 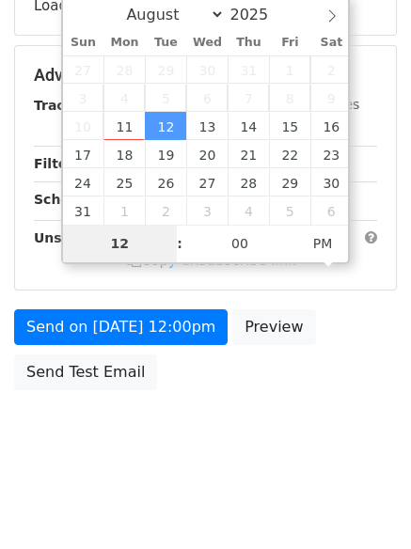 What do you see at coordinates (290, 98) in the screenshot?
I see `span: August 8, 2025` at bounding box center [290, 98].